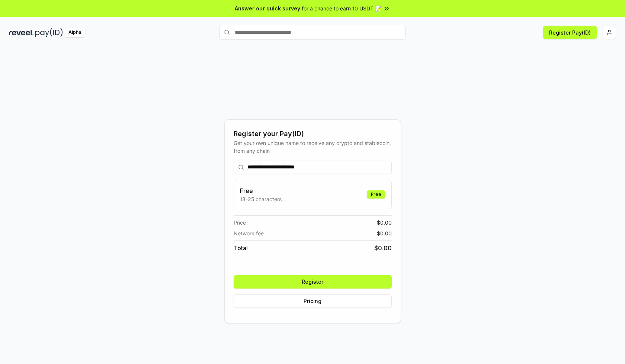 The image size is (625, 364). I want to click on h3: Free, so click(261, 191).